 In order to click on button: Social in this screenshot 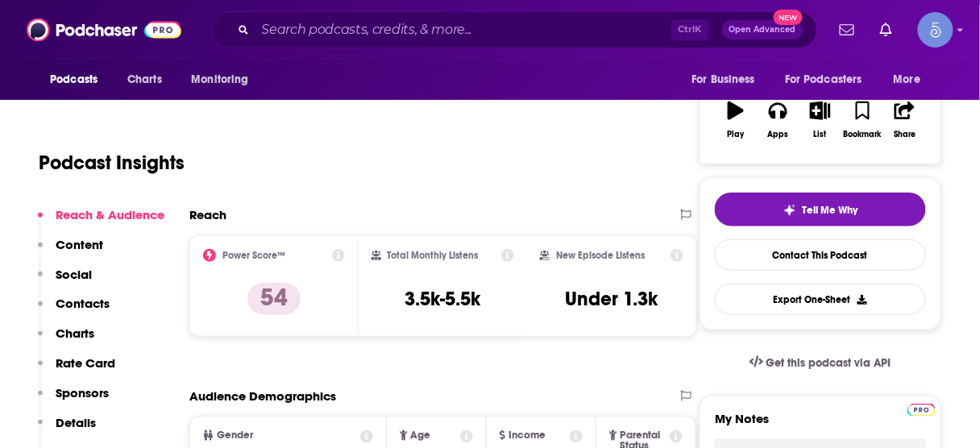, I will do `click(64, 281)`.